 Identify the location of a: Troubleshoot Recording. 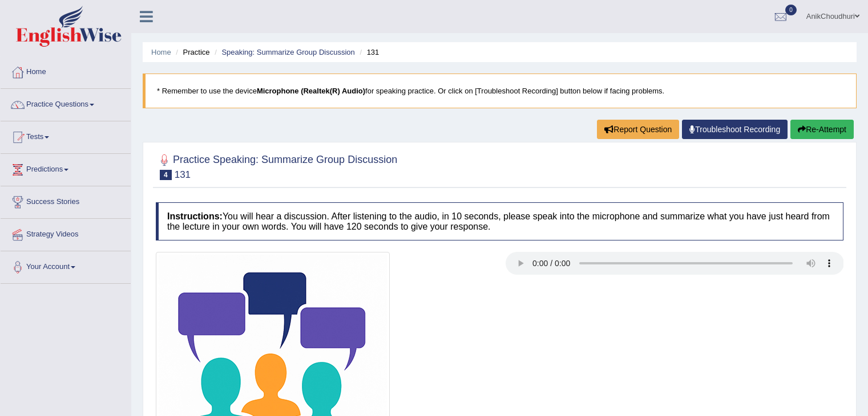
(735, 130).